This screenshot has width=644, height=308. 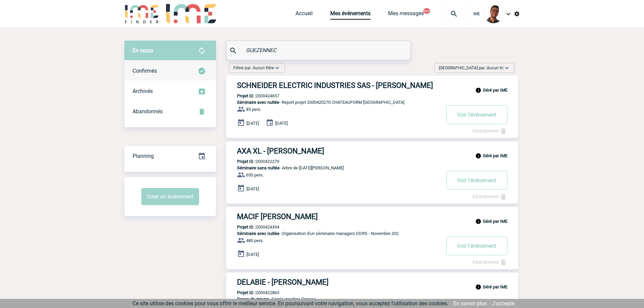 I want to click on img: IME-Finder, so click(x=142, y=14).